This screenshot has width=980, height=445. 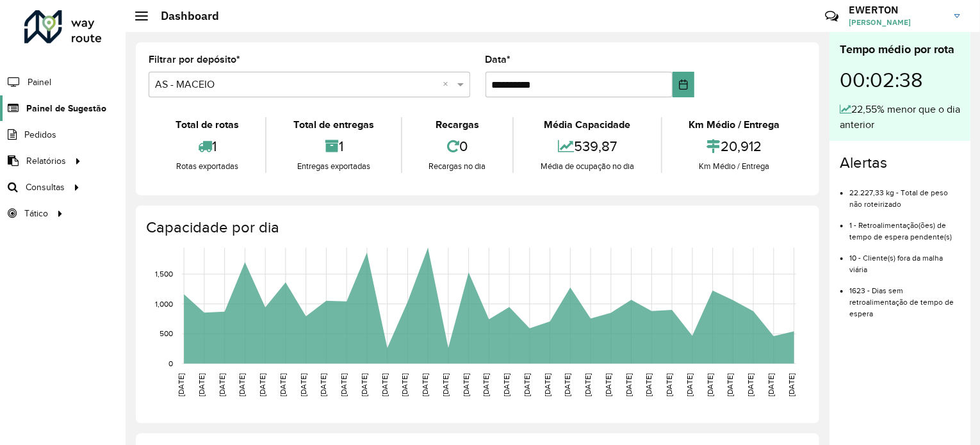 What do you see at coordinates (164, 274) in the screenshot?
I see `text: 1,500` at bounding box center [164, 274].